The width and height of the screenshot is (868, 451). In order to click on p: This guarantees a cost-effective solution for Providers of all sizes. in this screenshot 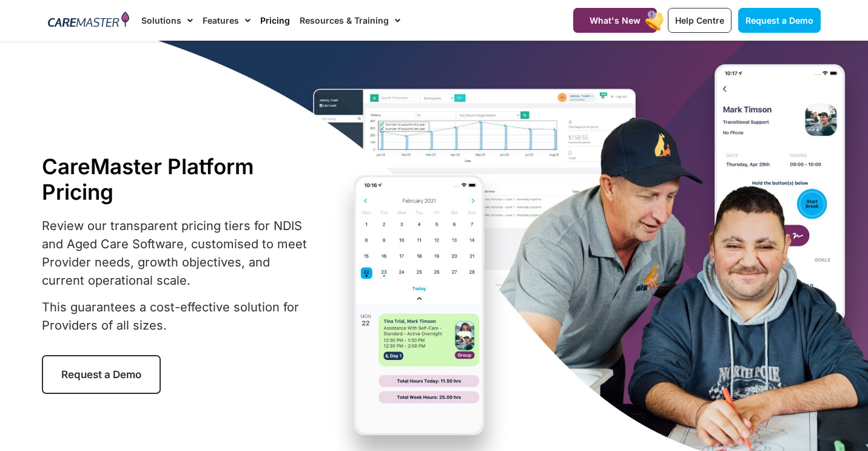, I will do `click(179, 316)`.